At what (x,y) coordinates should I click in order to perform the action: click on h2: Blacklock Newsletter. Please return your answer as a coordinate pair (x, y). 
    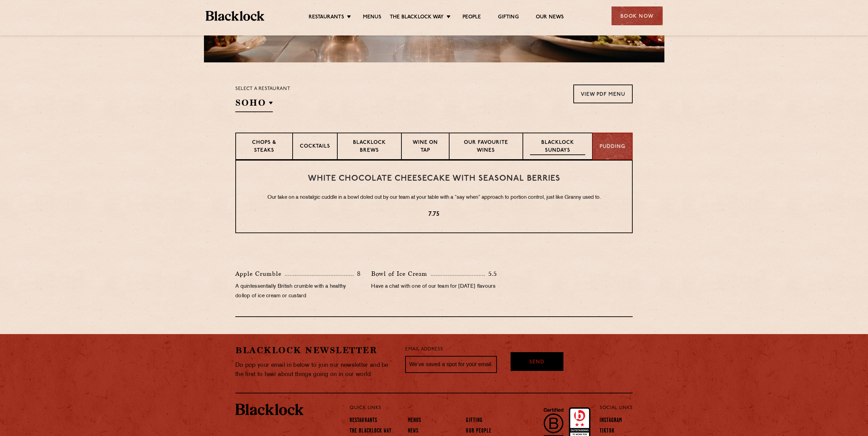
    Looking at the image, I should click on (315, 351).